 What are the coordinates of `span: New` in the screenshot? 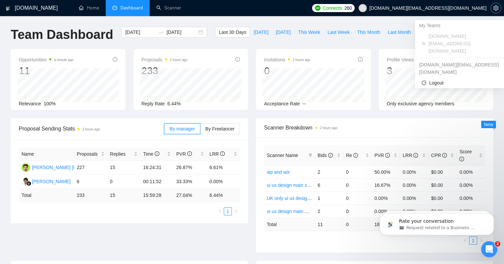 It's located at (489, 125).